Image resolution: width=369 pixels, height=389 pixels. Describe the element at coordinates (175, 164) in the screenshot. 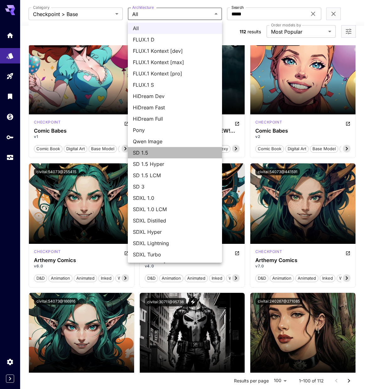

I see `span: SD 1.5 Hyper` at that location.